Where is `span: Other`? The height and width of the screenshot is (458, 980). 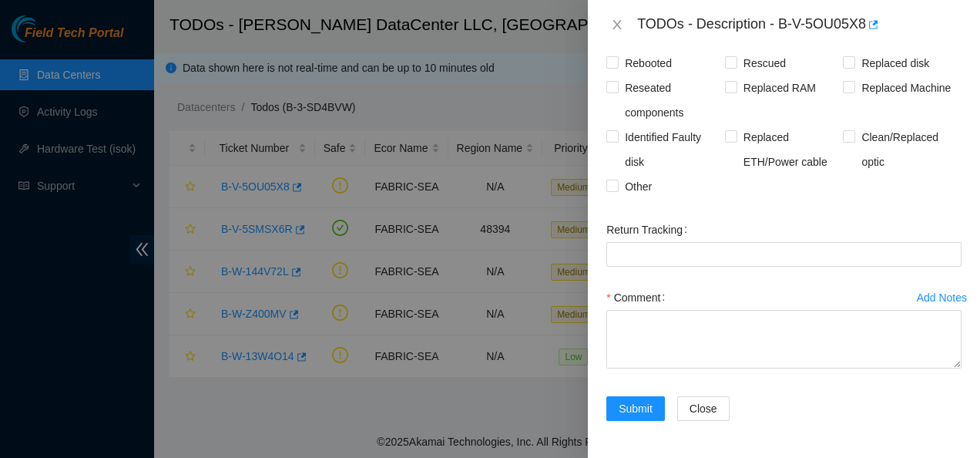 span: Other is located at coordinates (638, 187).